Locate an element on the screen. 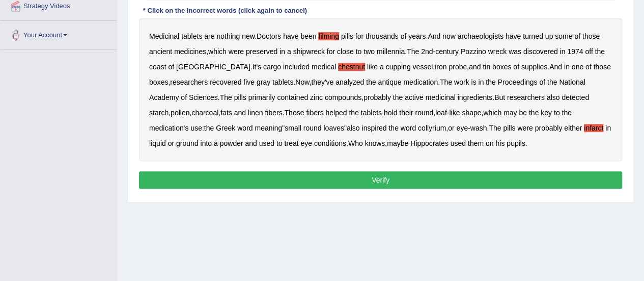  b: Doctors is located at coordinates (269, 36).